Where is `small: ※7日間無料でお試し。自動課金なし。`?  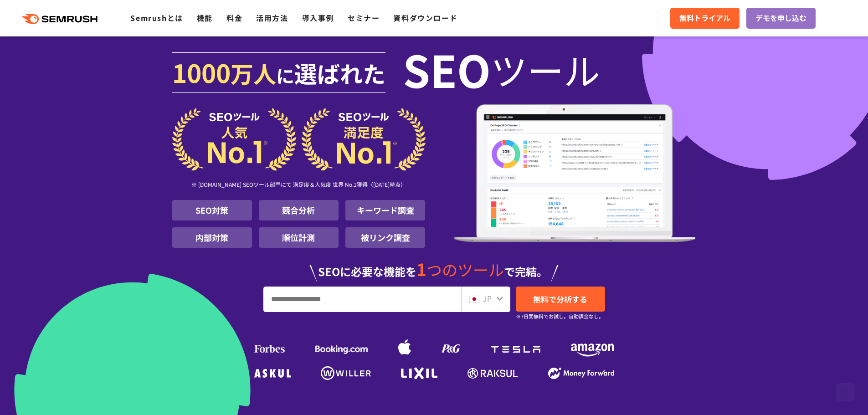 small: ※7日間無料でお試し。自動課金なし。 is located at coordinates (559, 316).